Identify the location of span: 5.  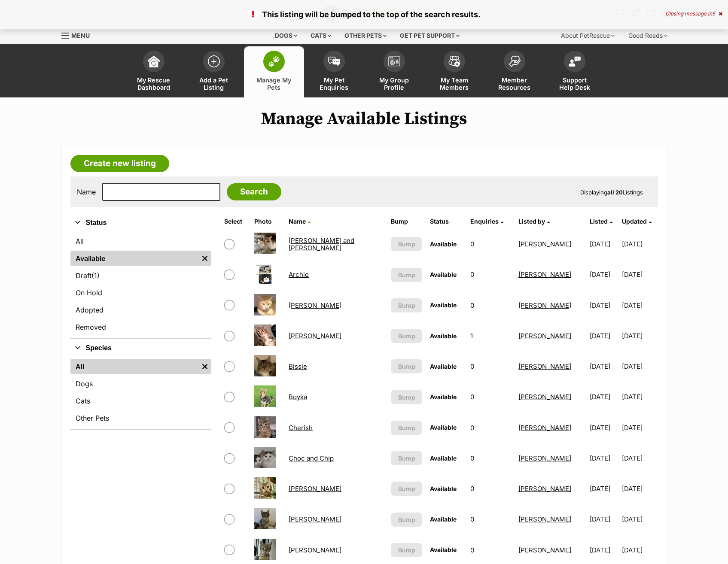
(714, 13).